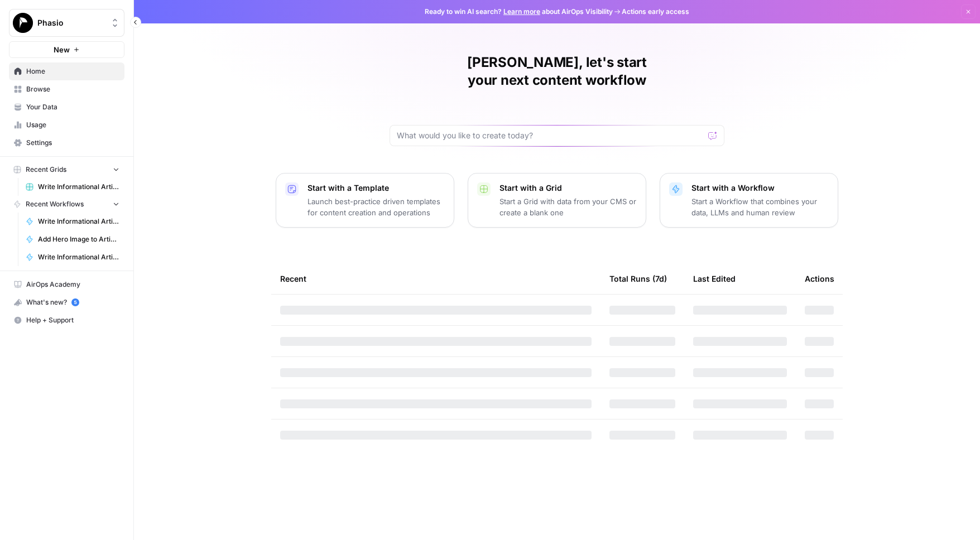 The height and width of the screenshot is (540, 980). Describe the element at coordinates (73, 239) in the screenshot. I see `a: Add Hero Image to Article` at that location.